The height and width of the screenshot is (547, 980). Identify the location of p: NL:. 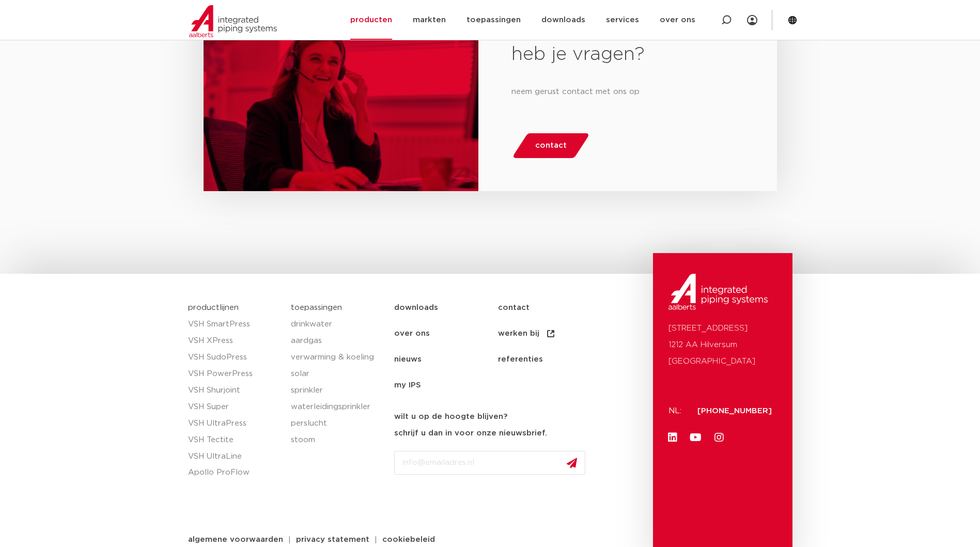
(676, 411).